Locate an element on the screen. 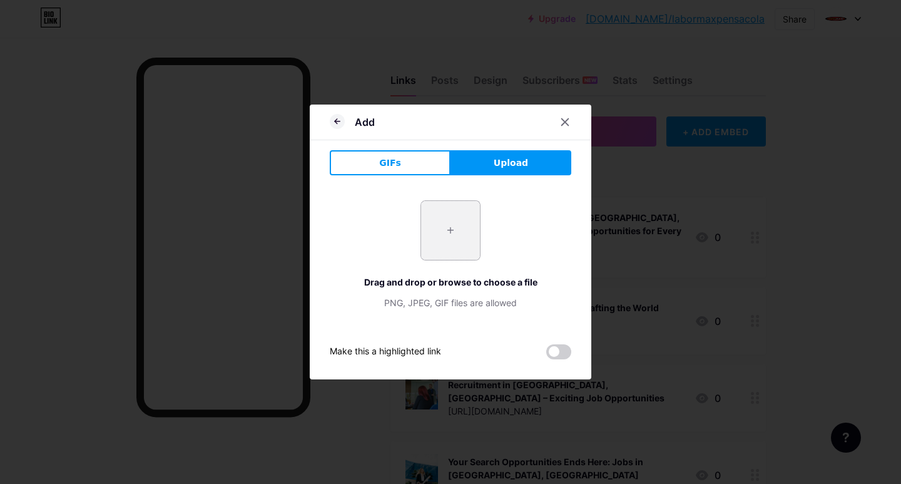 The height and width of the screenshot is (484, 901). span: Upload is located at coordinates (511, 163).